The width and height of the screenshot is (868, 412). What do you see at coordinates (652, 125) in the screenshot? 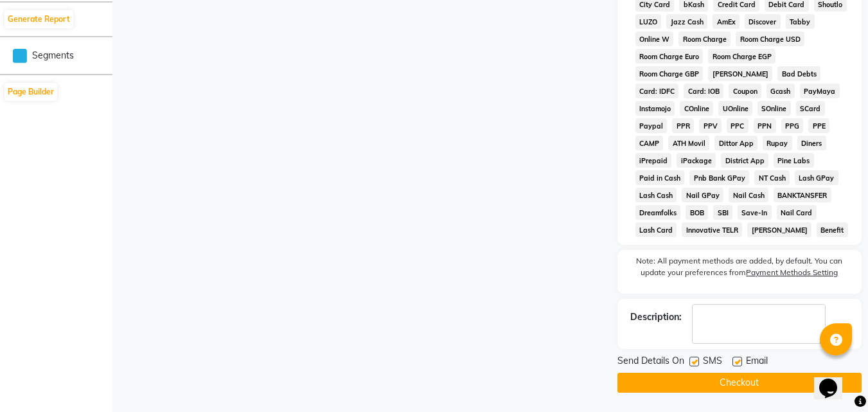
I see `span: Paypal` at bounding box center [652, 125].